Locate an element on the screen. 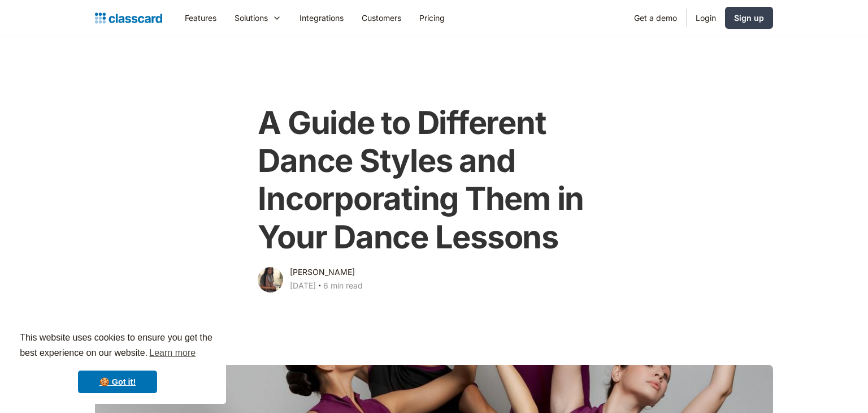 Image resolution: width=868 pixels, height=413 pixels. a: Get a demo is located at coordinates (656, 18).